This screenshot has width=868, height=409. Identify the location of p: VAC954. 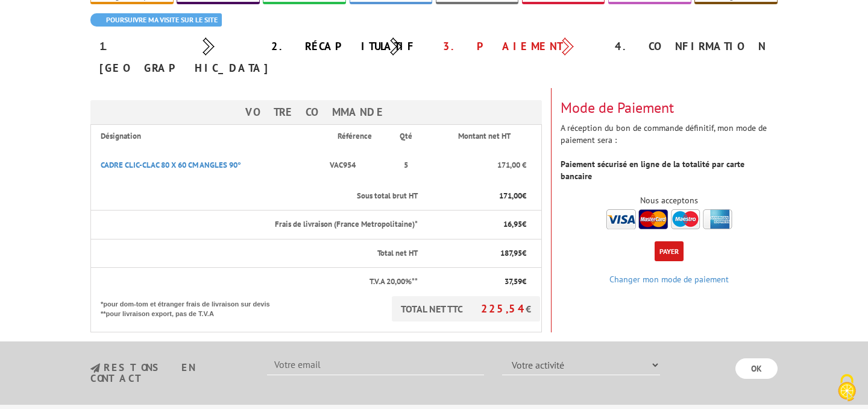
(354, 165).